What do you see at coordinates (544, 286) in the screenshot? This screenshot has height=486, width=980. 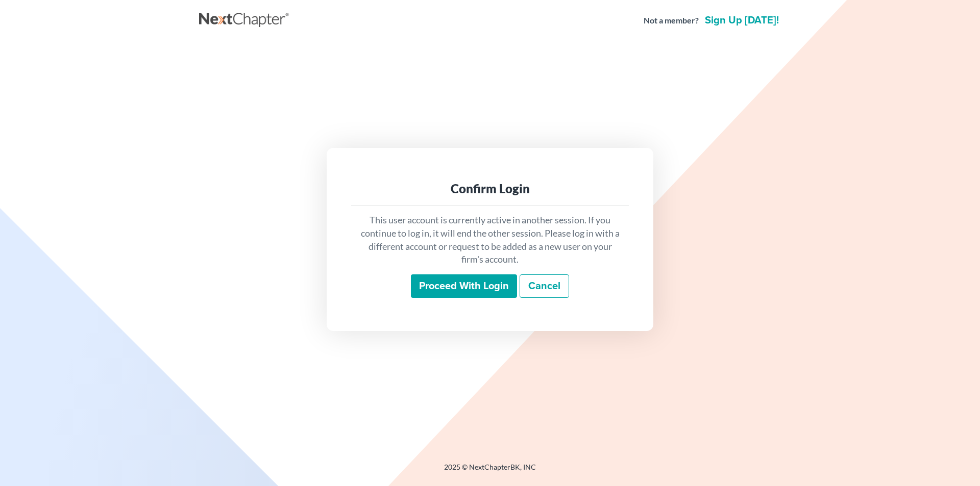 I see `a: Cancel` at bounding box center [544, 286].